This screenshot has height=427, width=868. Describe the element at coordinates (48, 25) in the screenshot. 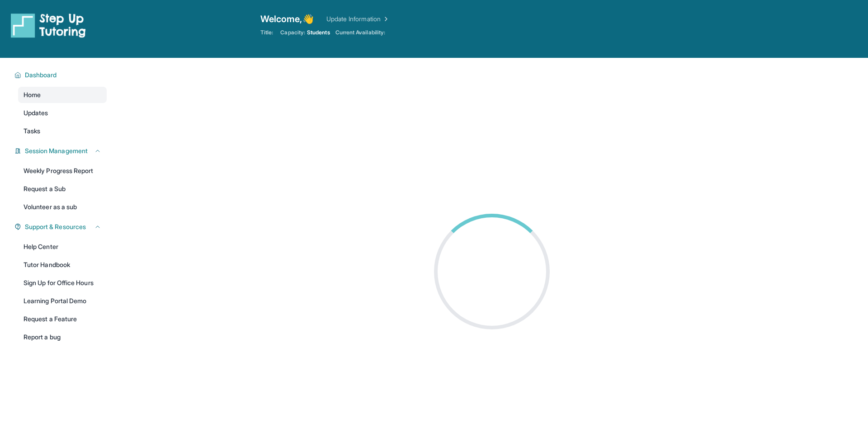

I see `img: logo` at that location.